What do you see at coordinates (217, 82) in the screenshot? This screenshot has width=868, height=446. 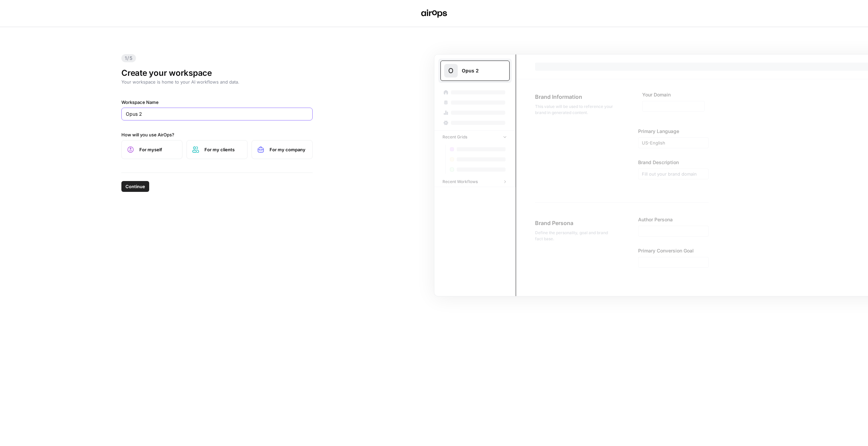 I see `p: Your workspace is home to your AI workflows and data.` at bounding box center [217, 82].